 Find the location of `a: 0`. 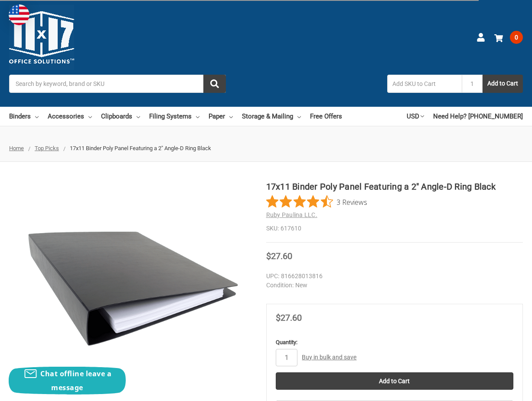

a: 0 is located at coordinates (508, 37).